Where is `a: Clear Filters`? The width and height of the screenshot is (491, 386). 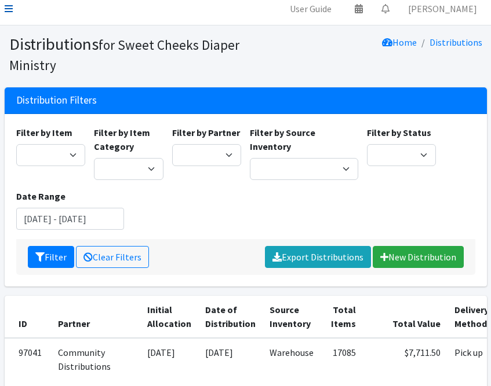 a: Clear Filters is located at coordinates (112, 257).